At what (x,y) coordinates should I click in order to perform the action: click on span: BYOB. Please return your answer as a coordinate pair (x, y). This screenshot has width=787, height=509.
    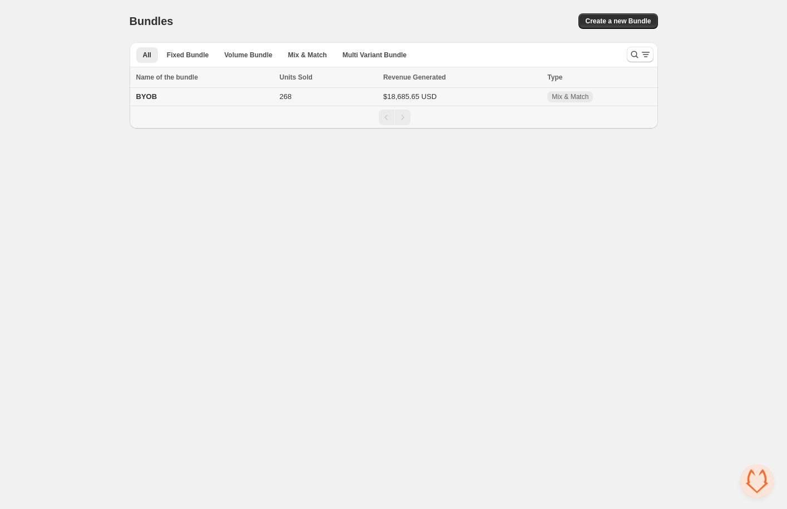
    Looking at the image, I should click on (147, 96).